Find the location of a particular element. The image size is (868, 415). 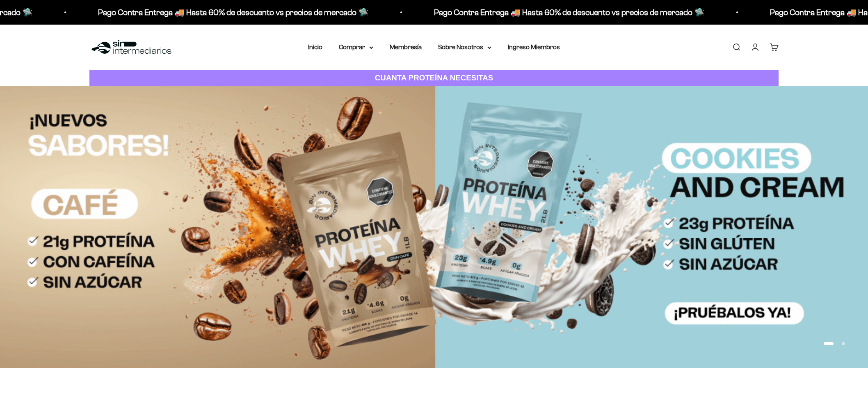

a: CUANTA PROTEÍNA NECESITAS is located at coordinates (434, 78).